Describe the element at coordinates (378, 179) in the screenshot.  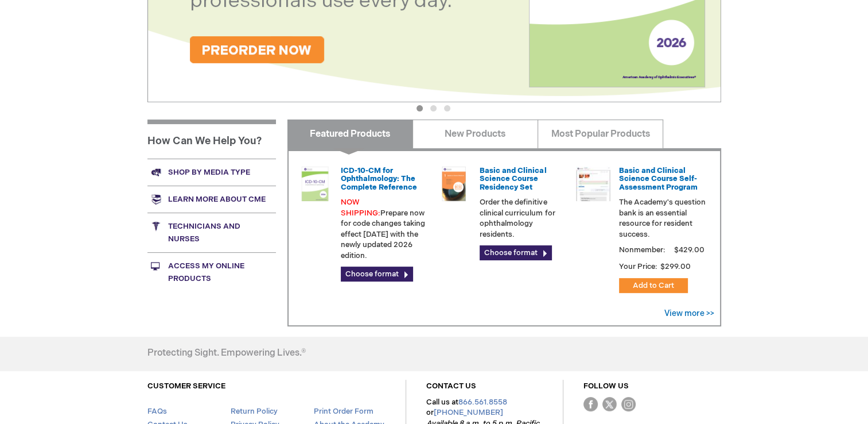
I see `a: ICD-10-CM for Ophthalmology: The Complete Reference` at that location.